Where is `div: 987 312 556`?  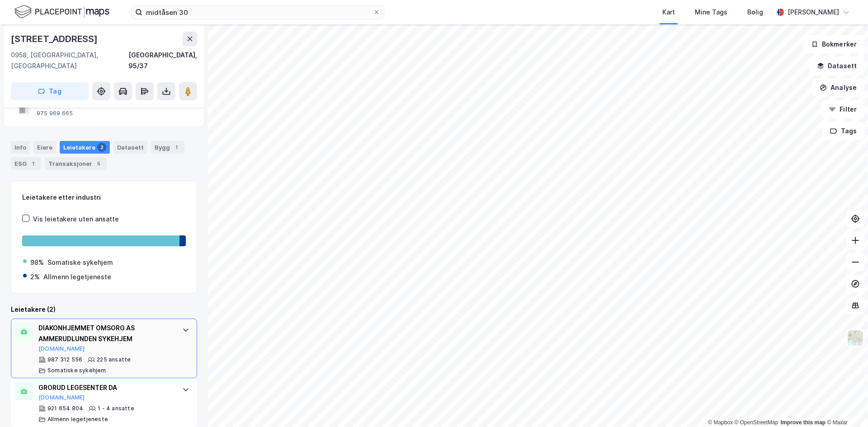 div: 987 312 556 is located at coordinates (65, 360).